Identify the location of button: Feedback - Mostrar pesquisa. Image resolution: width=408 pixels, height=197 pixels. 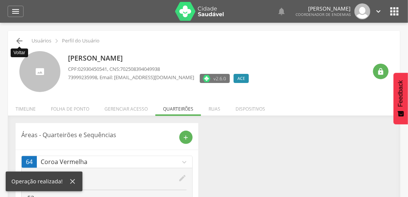
(401, 99).